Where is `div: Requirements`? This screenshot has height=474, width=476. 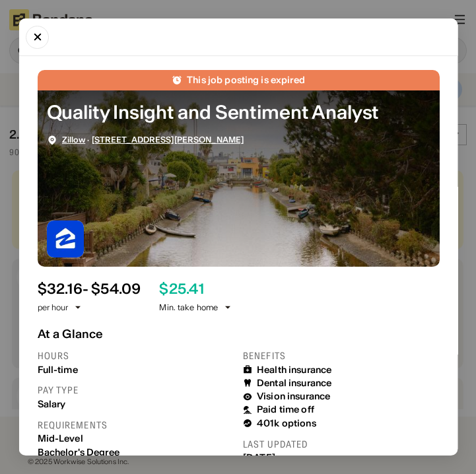
div: Requirements is located at coordinates (136, 425).